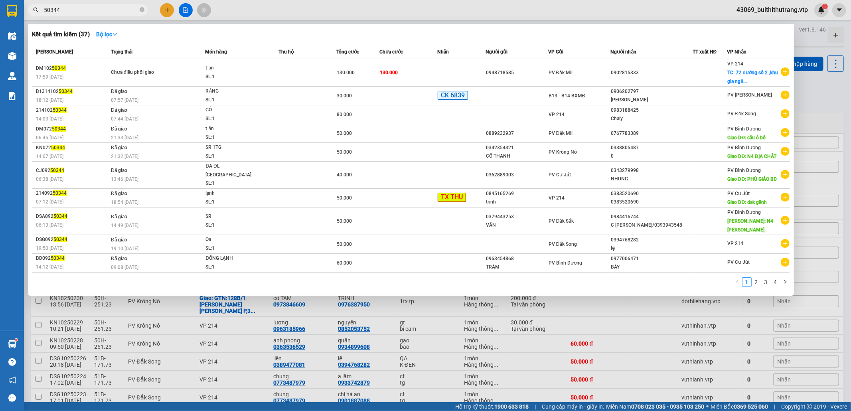 The image size is (851, 411). Describe the element at coordinates (122, 52) in the screenshot. I see `span: Trạng thái` at that location.